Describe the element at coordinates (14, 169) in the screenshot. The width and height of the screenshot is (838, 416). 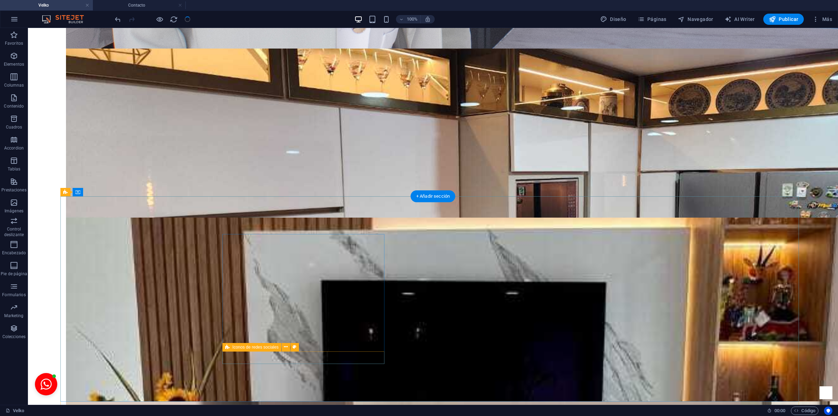
I see `p: Tablas` at that location.